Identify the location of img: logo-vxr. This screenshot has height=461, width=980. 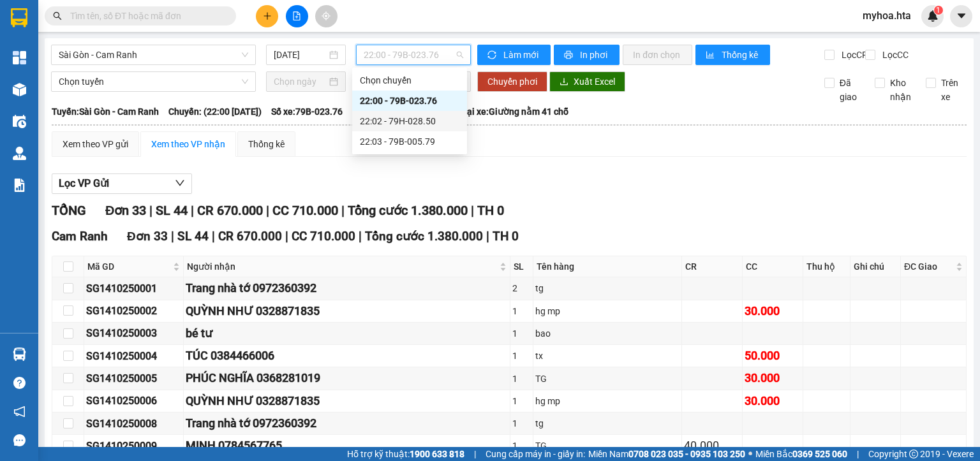
(19, 18).